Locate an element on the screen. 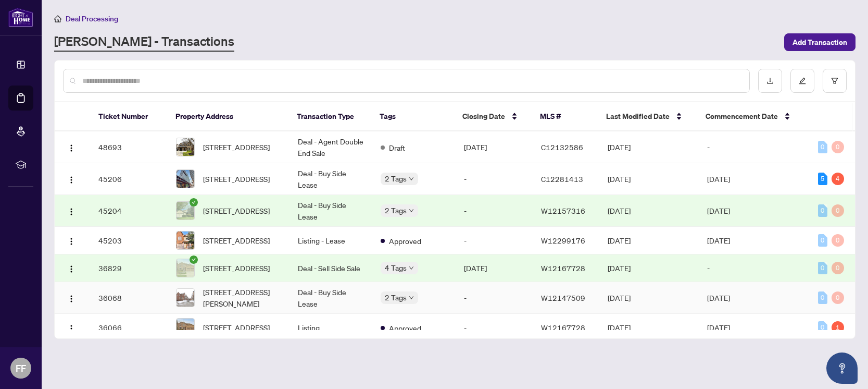 The image size is (868, 389). div: 4 is located at coordinates (838, 179).